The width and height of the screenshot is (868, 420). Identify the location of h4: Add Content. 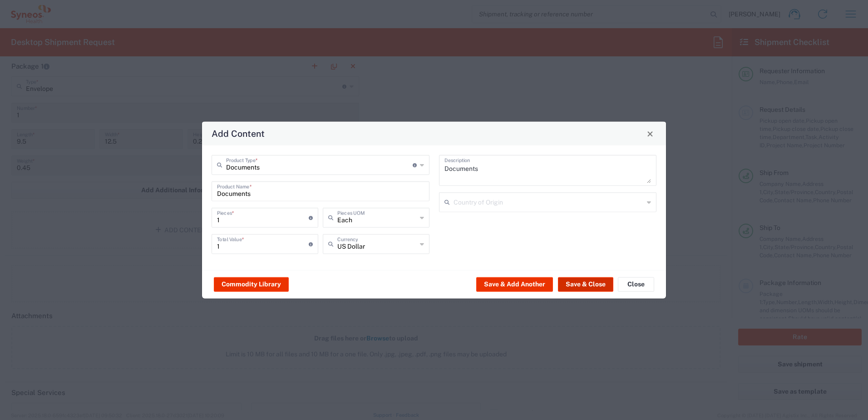
(238, 133).